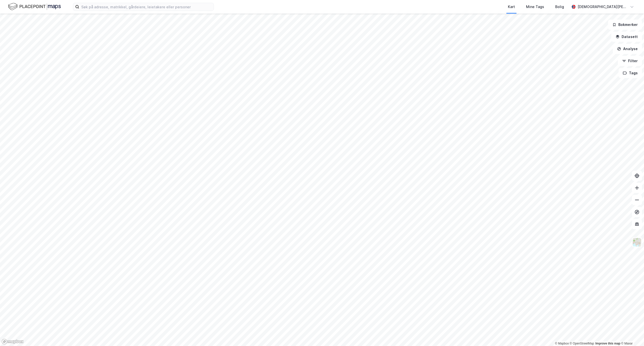  What do you see at coordinates (632, 334) in the screenshot?
I see `div: Kontrollprogram for chat` at bounding box center [632, 334].